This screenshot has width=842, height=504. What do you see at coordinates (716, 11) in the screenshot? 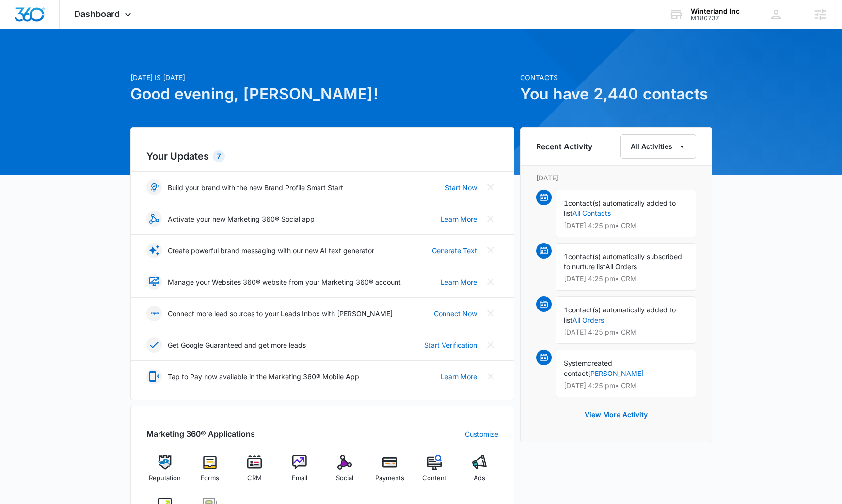
I see `div: account name` at bounding box center [716, 11].